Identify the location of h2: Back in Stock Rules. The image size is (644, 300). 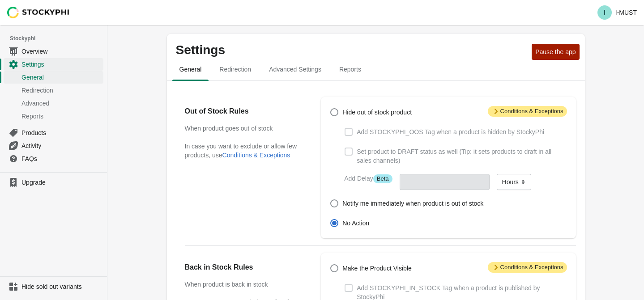
(244, 267).